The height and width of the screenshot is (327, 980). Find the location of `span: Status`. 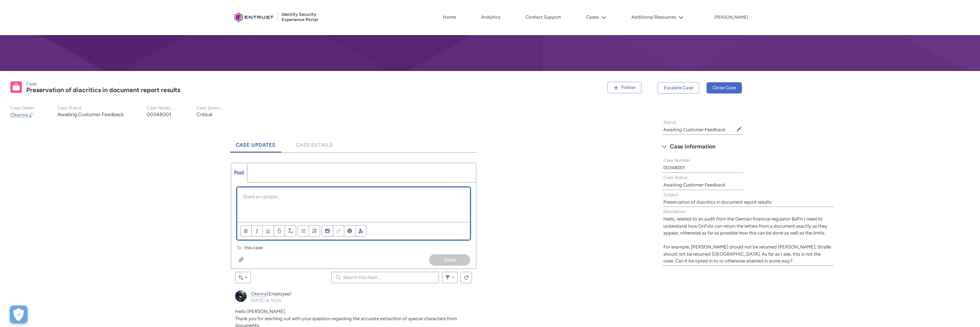

span: Status is located at coordinates (670, 122).